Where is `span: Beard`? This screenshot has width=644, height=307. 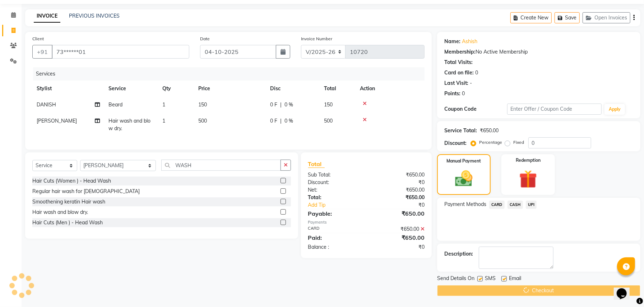 span: Beard is located at coordinates (116, 105).